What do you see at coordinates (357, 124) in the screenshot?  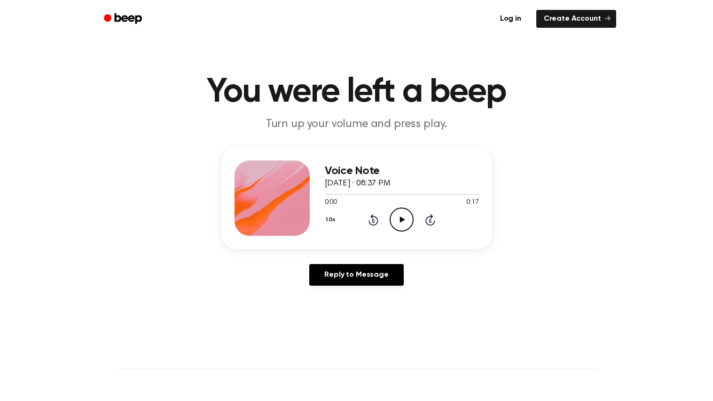 I see `p: Turn up your volume and press play.` at bounding box center [357, 124].